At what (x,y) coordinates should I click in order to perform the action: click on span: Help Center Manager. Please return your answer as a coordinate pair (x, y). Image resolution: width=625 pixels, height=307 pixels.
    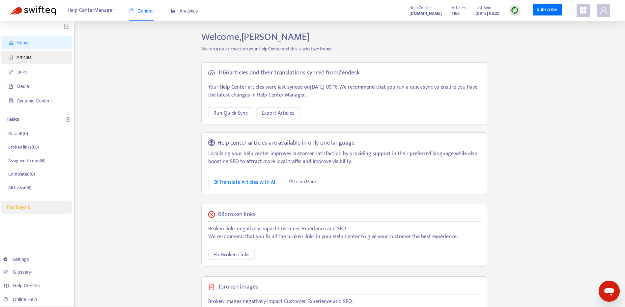
    Looking at the image, I should click on (91, 11).